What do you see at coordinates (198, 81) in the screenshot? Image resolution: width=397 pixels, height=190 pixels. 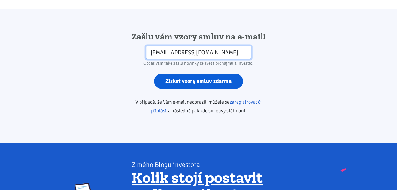 I see `input: Získat vzory smluv zdarma` at bounding box center [198, 81].